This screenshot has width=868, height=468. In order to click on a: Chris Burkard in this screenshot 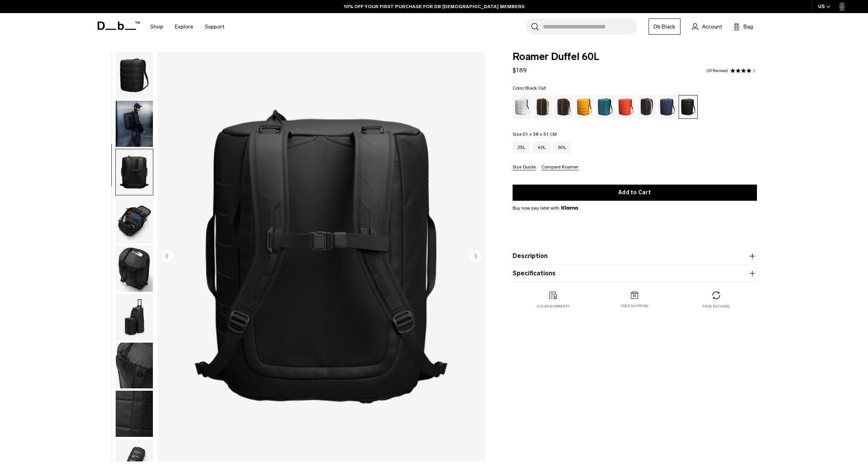, I will do `click(647, 107)`.